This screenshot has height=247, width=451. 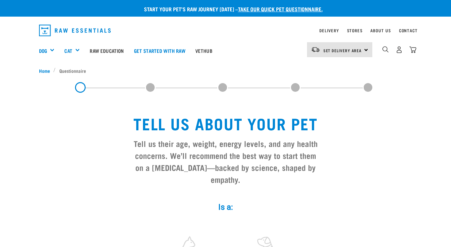 I want to click on a: About Us, so click(x=380, y=30).